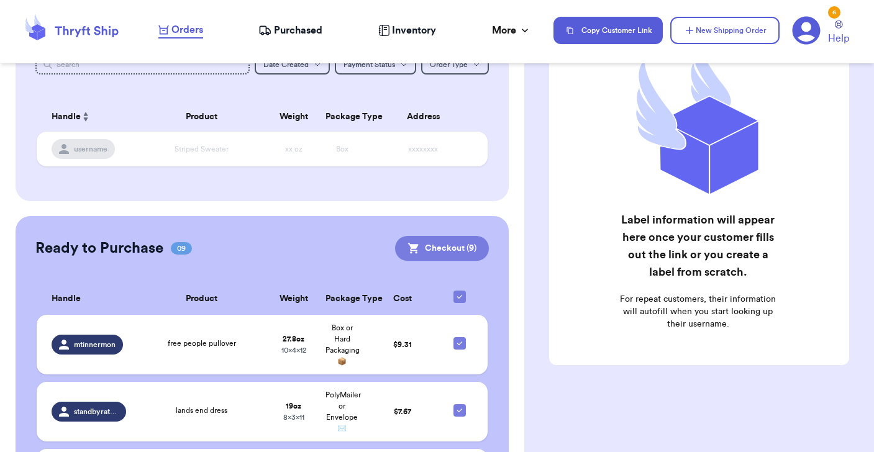 Image resolution: width=874 pixels, height=452 pixels. Describe the element at coordinates (91, 149) in the screenshot. I see `span: username` at that location.